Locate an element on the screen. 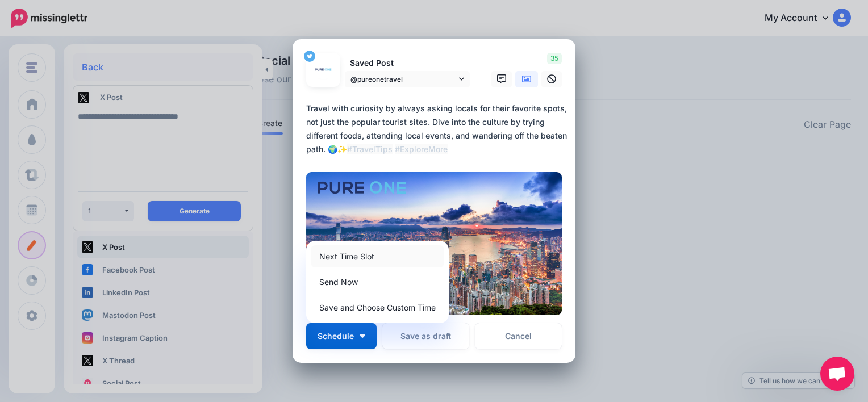 This screenshot has width=868, height=402. a: Next Time Slot is located at coordinates (377, 256).